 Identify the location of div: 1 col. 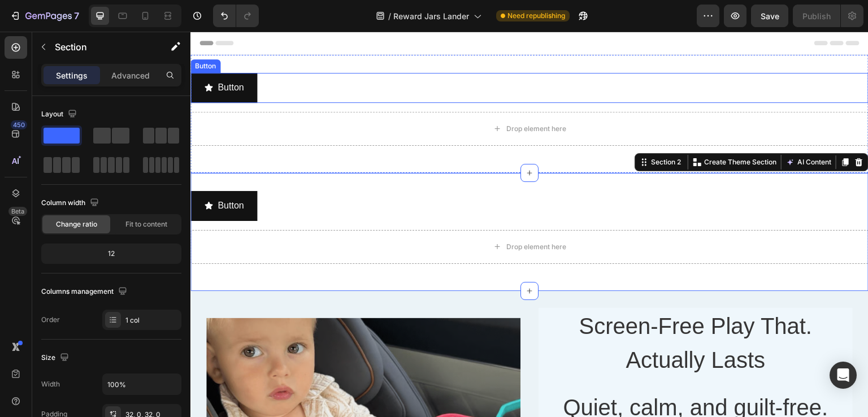
(152, 320).